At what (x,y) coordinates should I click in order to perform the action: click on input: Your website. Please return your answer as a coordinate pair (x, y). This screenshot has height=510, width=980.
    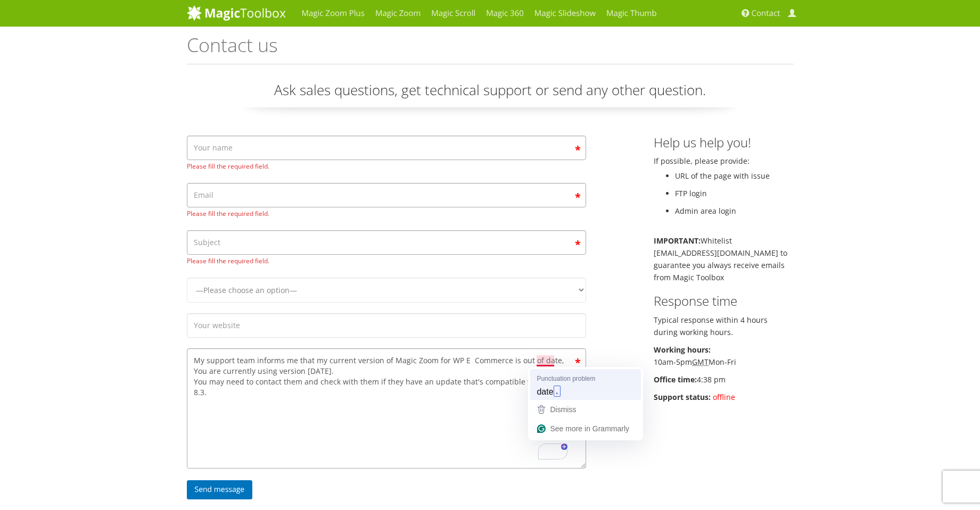
    Looking at the image, I should click on (386, 326).